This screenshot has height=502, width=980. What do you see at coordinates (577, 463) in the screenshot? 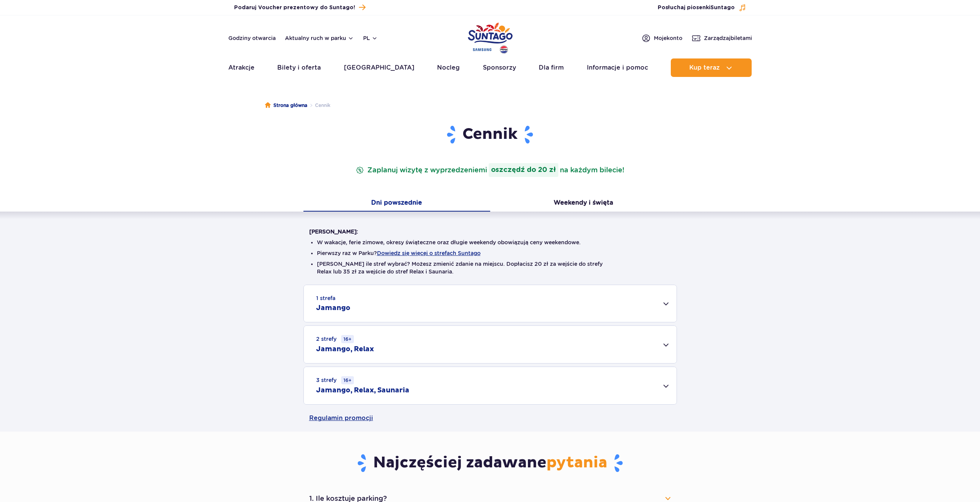
I see `span: pytania` at bounding box center [577, 463].